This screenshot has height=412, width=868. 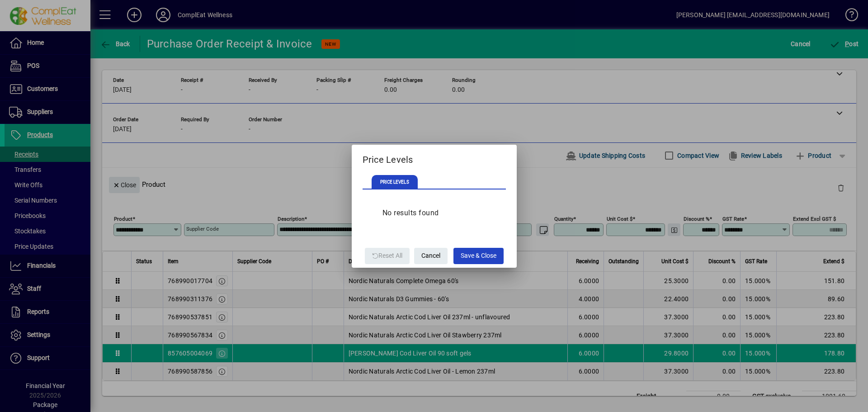 I want to click on div: No results found, so click(x=410, y=213).